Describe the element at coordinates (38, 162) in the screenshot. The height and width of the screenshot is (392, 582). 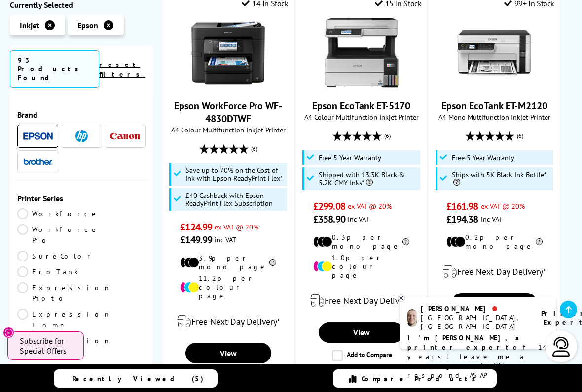
I see `a: Brother` at that location.